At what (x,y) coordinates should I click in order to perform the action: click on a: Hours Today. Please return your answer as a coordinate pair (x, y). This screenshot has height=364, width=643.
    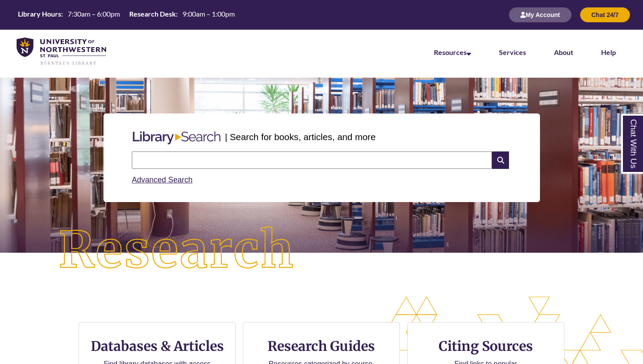
    Looking at the image, I should click on (126, 15).